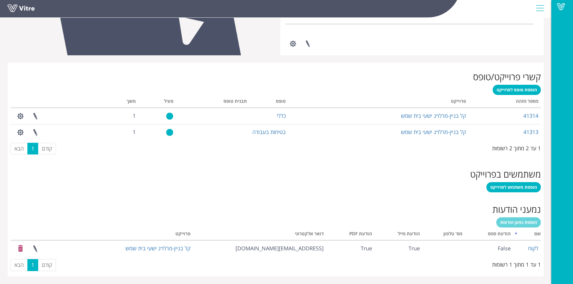 The width and height of the screenshot is (573, 284). I want to click on th: הודעת מייל, so click(398, 235).